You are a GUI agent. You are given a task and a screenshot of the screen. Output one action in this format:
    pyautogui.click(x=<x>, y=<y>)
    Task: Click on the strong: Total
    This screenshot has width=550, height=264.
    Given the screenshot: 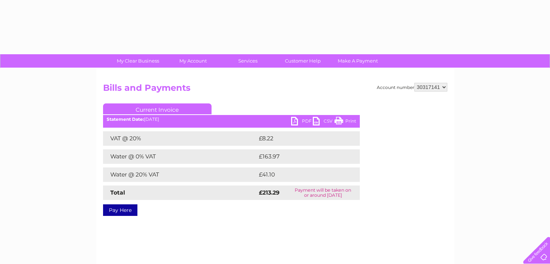 What is the action you would take?
    pyautogui.click(x=117, y=192)
    